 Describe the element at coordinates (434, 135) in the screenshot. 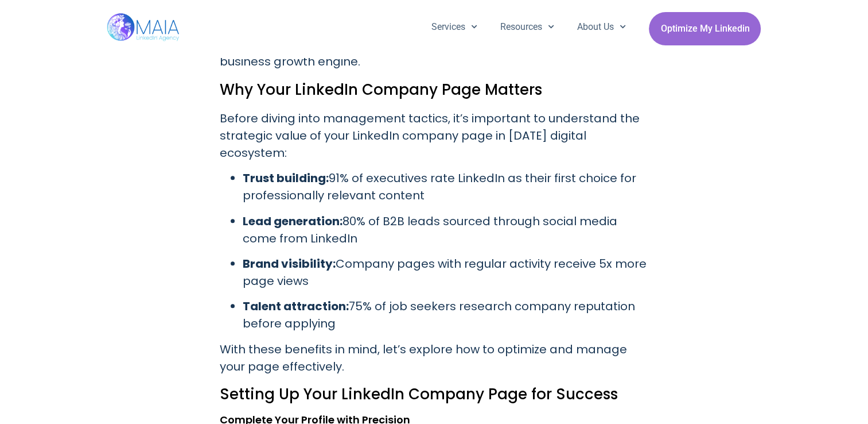

I see `p: Before diving into management tactics, it’s important to understand the strategic value of your L...` at that location.